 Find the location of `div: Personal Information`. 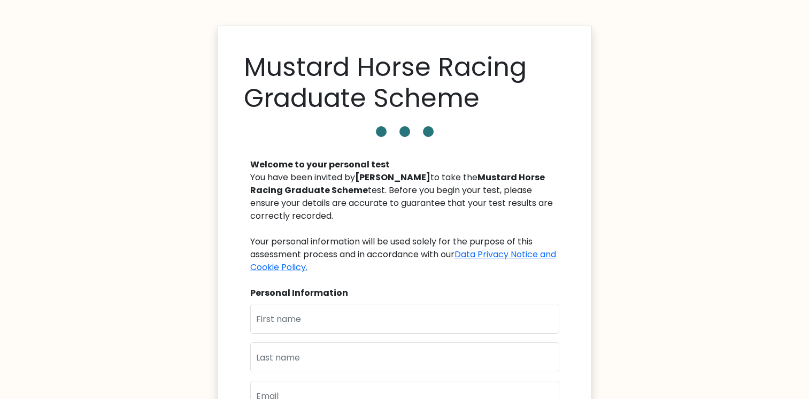

div: Personal Information is located at coordinates (405, 293).